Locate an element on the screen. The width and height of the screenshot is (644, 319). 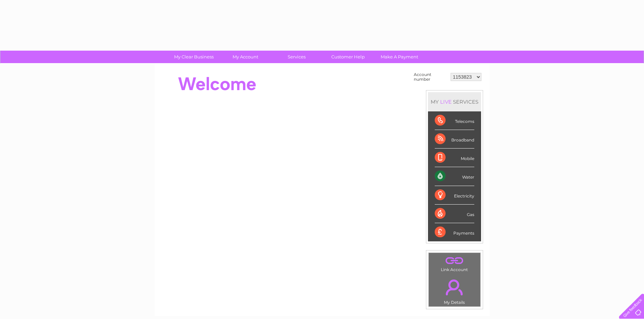
td: Account number is located at coordinates (431, 77).